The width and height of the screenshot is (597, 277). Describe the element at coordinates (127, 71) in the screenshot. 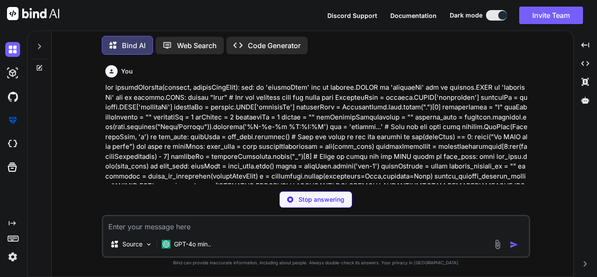

I see `h6: You` at that location.